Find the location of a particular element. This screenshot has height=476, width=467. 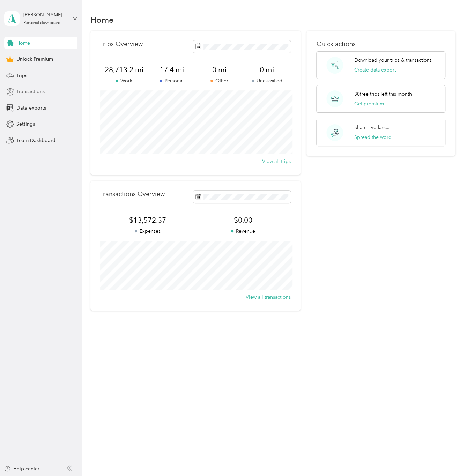

span: Team Dashboard is located at coordinates (36, 140).